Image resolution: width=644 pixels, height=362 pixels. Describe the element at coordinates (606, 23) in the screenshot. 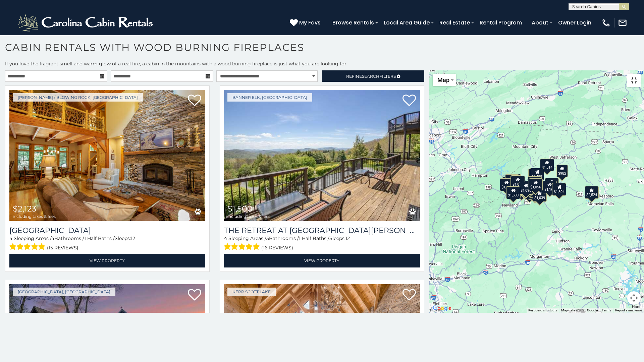

I see `img: phone-regular-white.png` at that location.